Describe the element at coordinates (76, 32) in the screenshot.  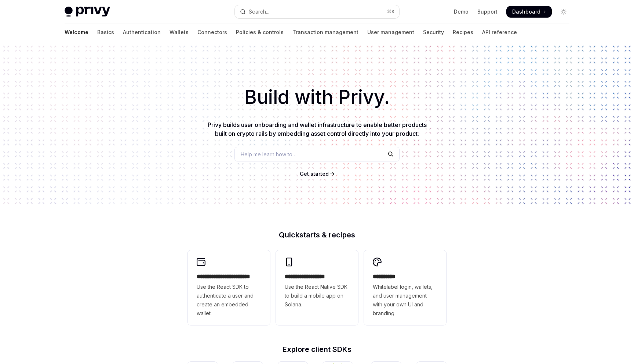
I see `a: Welcome` at that location.